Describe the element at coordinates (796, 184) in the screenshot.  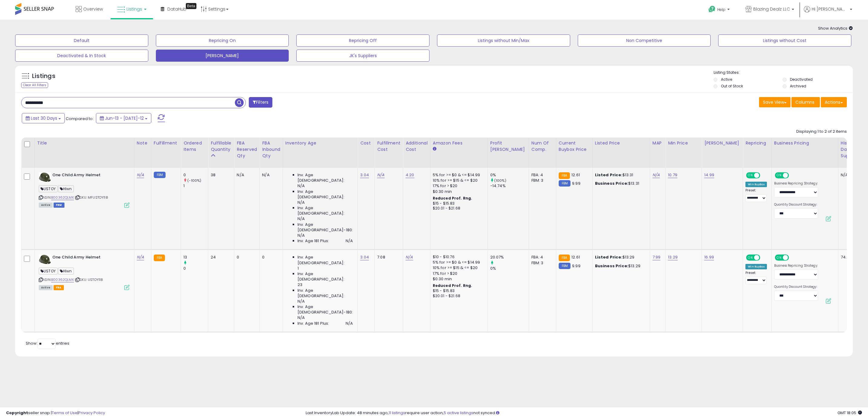
I see `label: Business Repricing Strategy:` at that location.